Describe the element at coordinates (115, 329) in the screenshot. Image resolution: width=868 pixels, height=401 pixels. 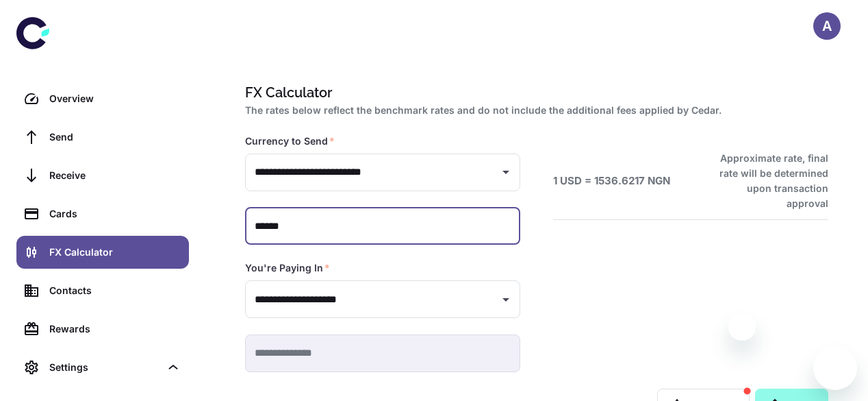
I see `div: Rewards` at that location.